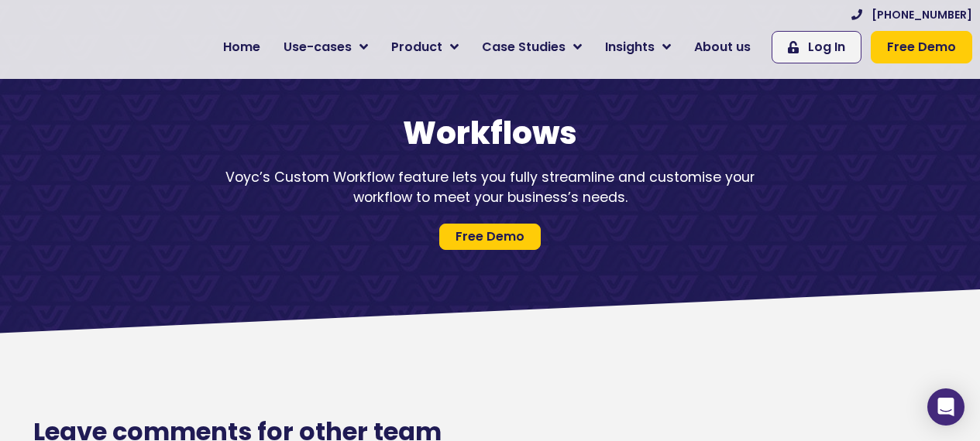 Image resolution: width=980 pixels, height=441 pixels. What do you see at coordinates (722, 47) in the screenshot?
I see `a: About us` at bounding box center [722, 47].